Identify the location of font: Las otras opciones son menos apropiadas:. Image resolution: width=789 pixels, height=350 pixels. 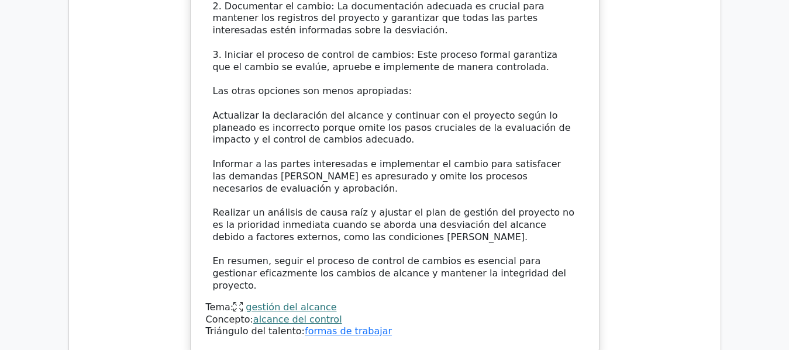
(312, 91).